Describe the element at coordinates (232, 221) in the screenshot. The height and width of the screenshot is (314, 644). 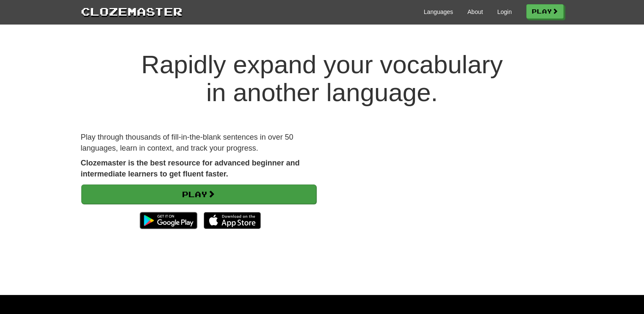
I see `img: Download_on_the_App_Store_Badge_US-UK_135x40-25178aeef6eb6b83b96f5f2d004eda3bffbb37122de64afbaef7...` at that location.